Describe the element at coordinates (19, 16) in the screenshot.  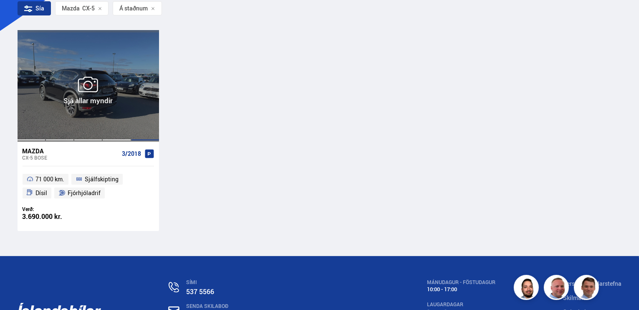
I see `button: Opna LiveChat spjallviðmót` at that location.